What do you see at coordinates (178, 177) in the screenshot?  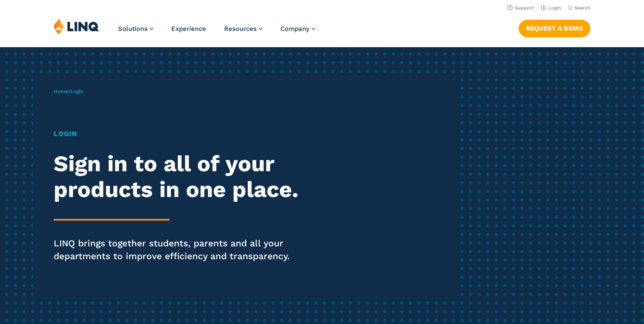 I see `h2: Sign in to all of your products in one place.` at bounding box center [178, 177].